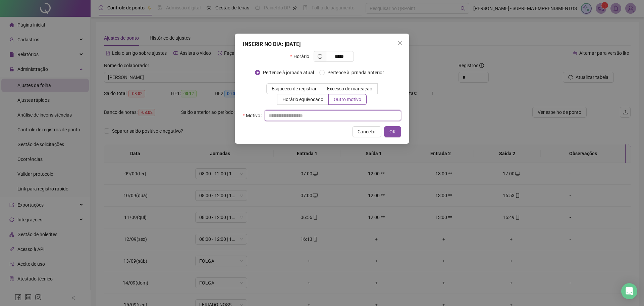 This screenshot has width=644, height=306. What do you see at coordinates (400, 43) in the screenshot?
I see `button: Close` at bounding box center [400, 43].